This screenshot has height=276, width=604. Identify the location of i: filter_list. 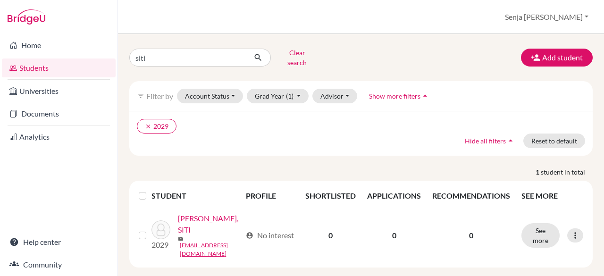
(141, 96).